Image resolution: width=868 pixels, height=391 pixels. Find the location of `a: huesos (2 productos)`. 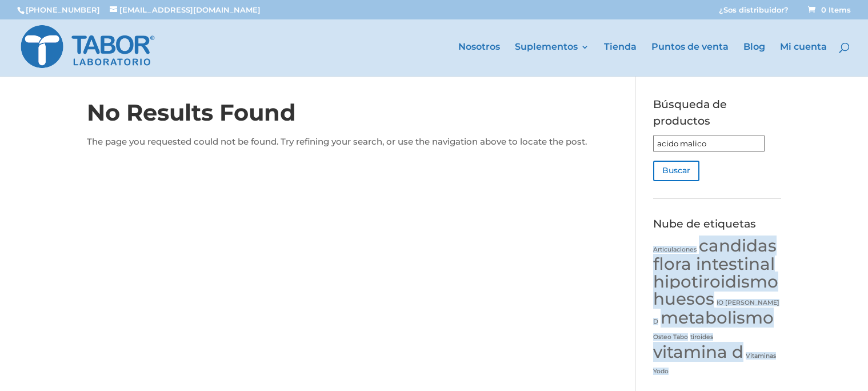

a: huesos (2 productos) is located at coordinates (683, 298).